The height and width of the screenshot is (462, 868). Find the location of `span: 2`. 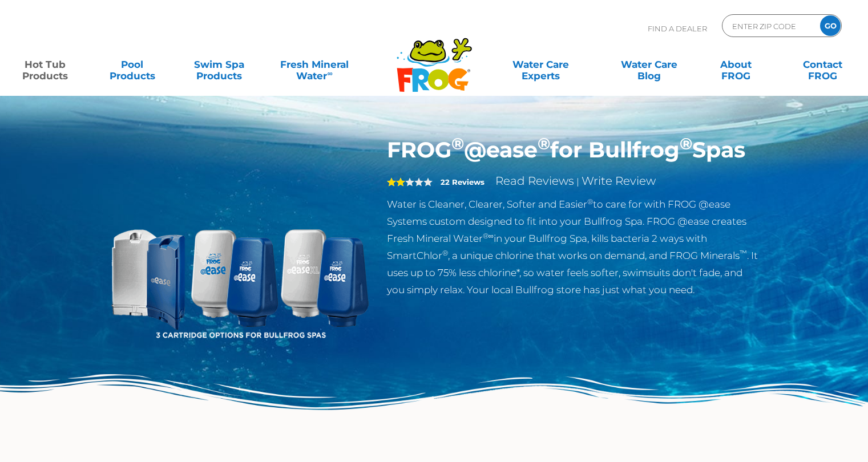

span: 2 is located at coordinates (396, 182).